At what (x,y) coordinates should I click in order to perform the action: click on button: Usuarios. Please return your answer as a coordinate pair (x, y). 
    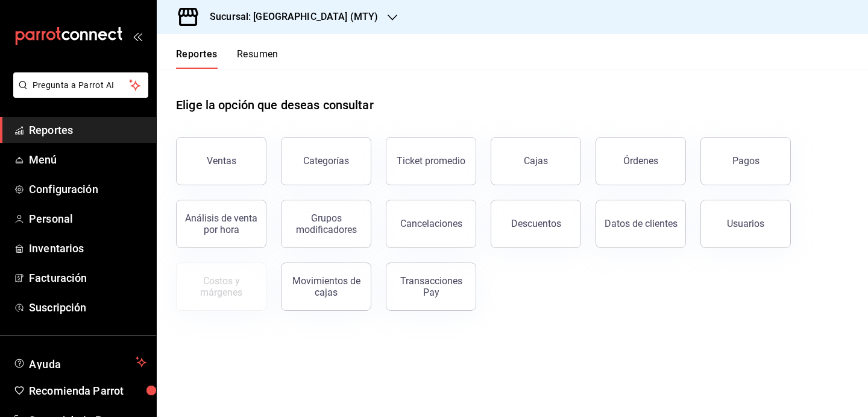
    Looking at the image, I should click on (745, 224).